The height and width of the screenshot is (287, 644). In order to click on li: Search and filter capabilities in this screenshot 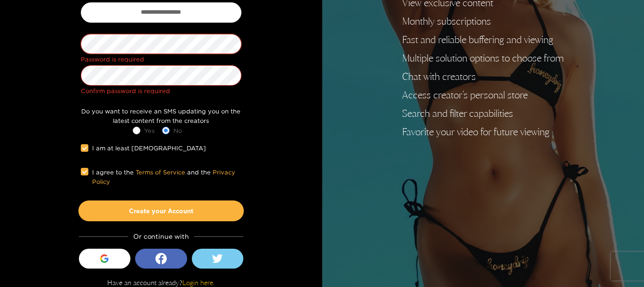, I will do `click(483, 114)`.